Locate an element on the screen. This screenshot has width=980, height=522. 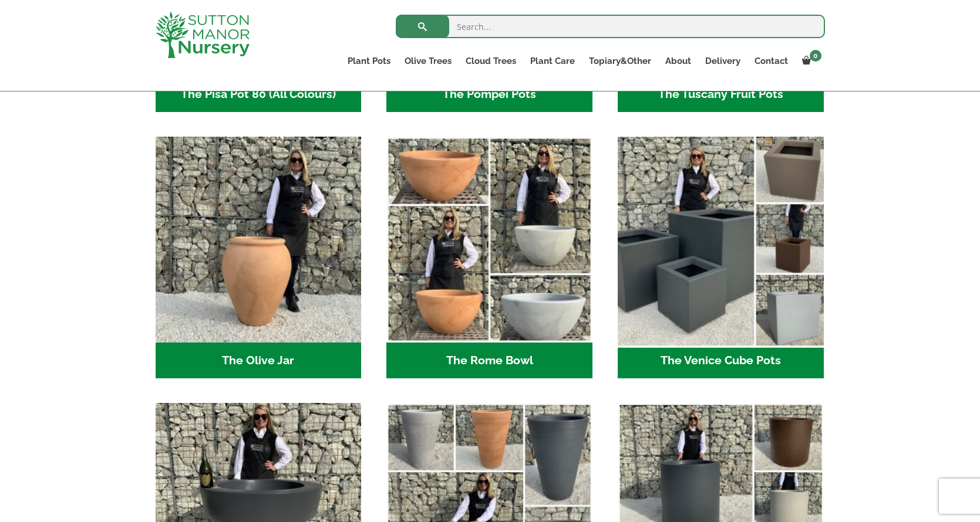
a: Contact is located at coordinates (771, 61).